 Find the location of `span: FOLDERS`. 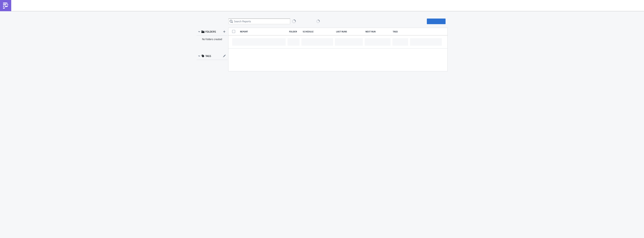

span: FOLDERS is located at coordinates (211, 32).